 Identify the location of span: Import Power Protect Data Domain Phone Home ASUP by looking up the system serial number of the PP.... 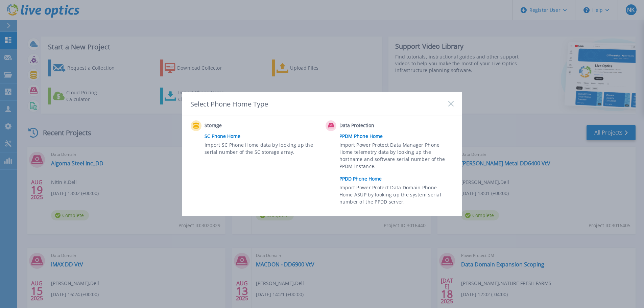
(396, 195).